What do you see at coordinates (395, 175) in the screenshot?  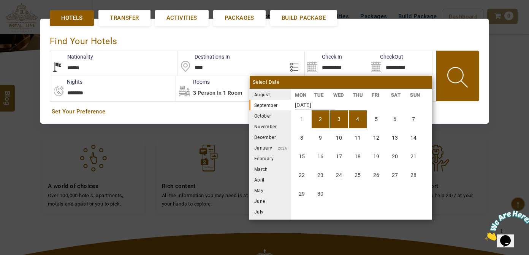 I see `li: Saturday, 27 September 2025` at bounding box center [395, 175].